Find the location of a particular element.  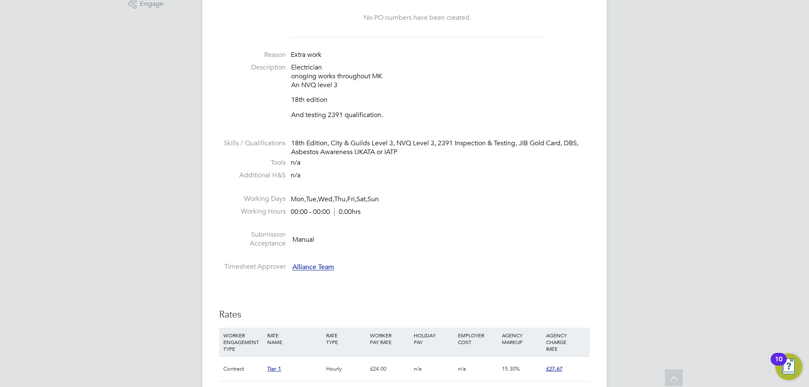

div: 00:00 - 00:00 is located at coordinates (326, 212).